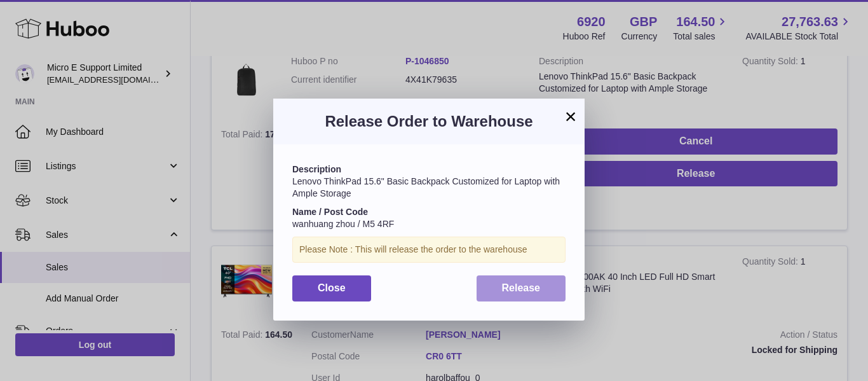  Describe the element at coordinates (429, 121) in the screenshot. I see `h3: Release Order to Warehouse` at that location.